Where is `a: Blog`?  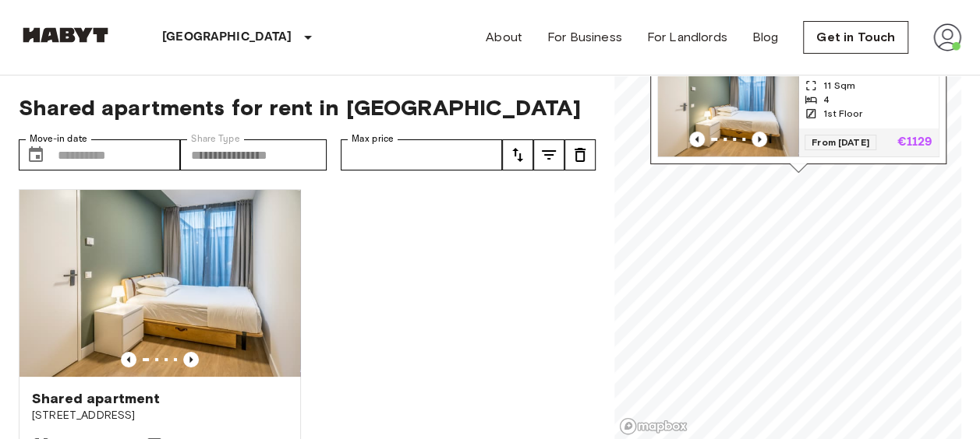 a: Blog is located at coordinates (766, 37).